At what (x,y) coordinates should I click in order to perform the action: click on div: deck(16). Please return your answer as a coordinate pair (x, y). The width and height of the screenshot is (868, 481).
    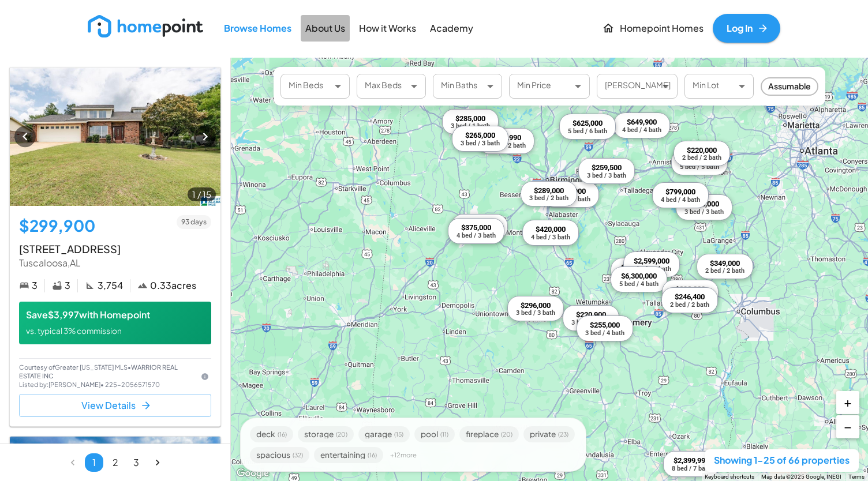
    Looking at the image, I should click on (271, 434).